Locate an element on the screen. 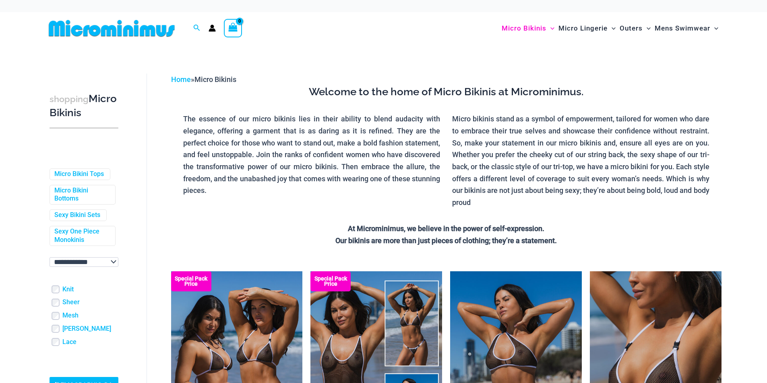 The height and width of the screenshot is (383, 767). h3: Micro Bikinis is located at coordinates (84, 106).